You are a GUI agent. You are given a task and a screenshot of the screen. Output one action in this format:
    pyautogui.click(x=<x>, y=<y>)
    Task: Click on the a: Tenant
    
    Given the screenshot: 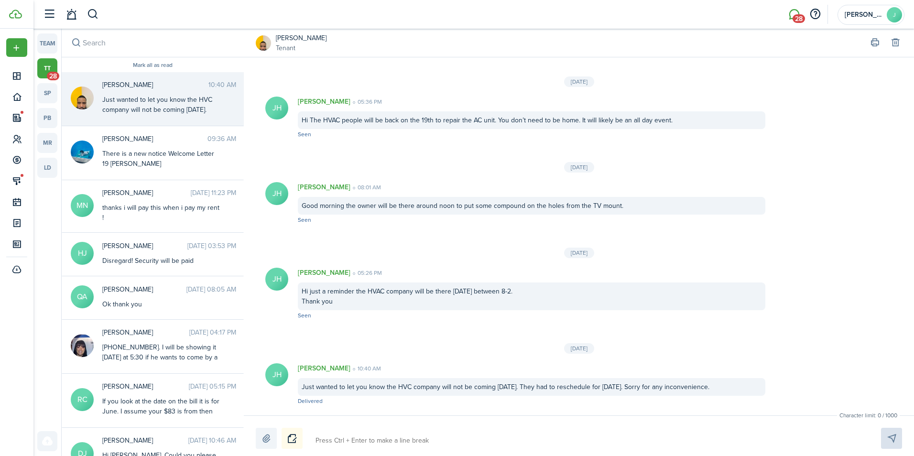 What is the action you would take?
    pyautogui.click(x=301, y=48)
    